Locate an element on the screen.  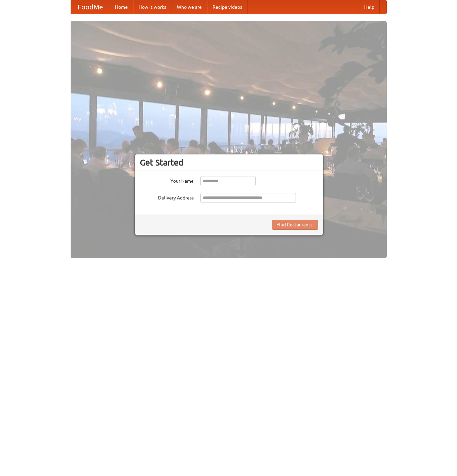
a: Help is located at coordinates (369, 7).